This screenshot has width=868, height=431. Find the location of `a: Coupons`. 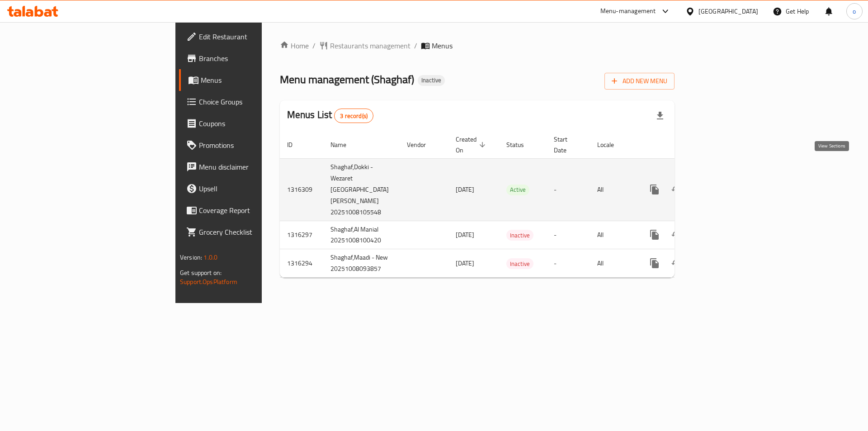

a: Coupons is located at coordinates (249, 124).